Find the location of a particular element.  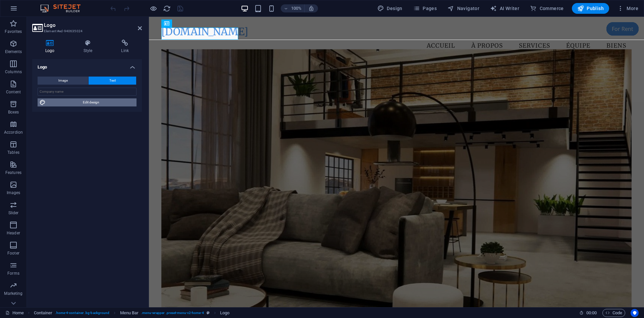

p: Header is located at coordinates (14, 233).